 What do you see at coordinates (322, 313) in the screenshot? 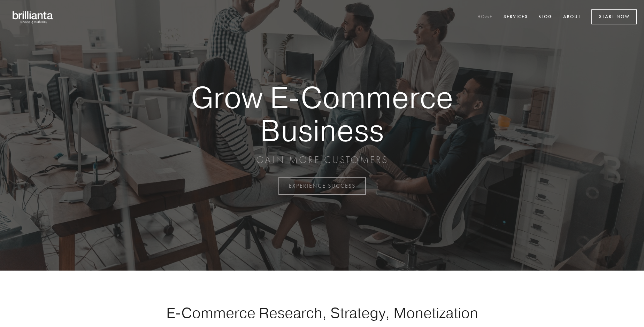
I see `h1: E-Commerce Research, Strategy, Monetization` at bounding box center [322, 313].